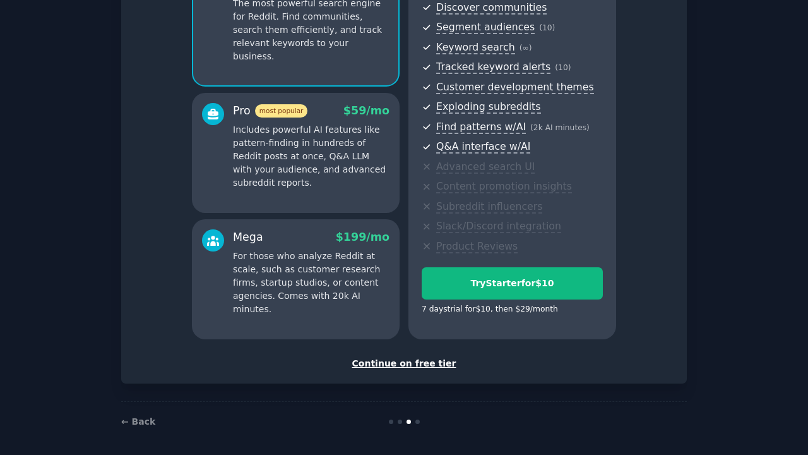 Image resolution: width=808 pixels, height=455 pixels. What do you see at coordinates (477, 246) in the screenshot?
I see `span: Product Reviews` at bounding box center [477, 246].